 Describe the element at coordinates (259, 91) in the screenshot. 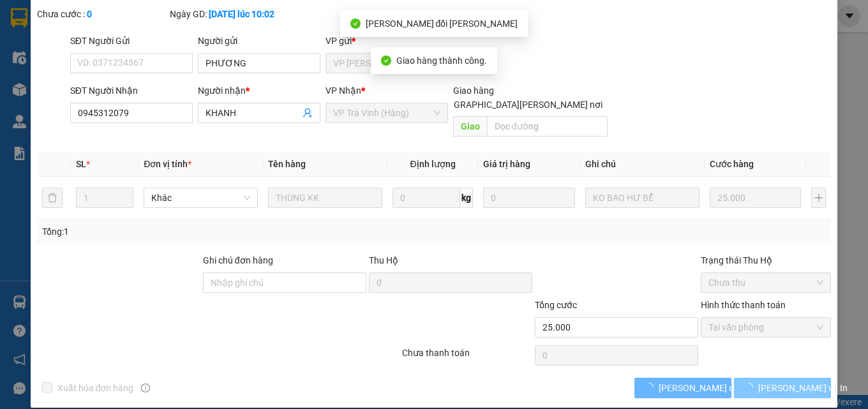

I see `div: Người nhận` at that location.